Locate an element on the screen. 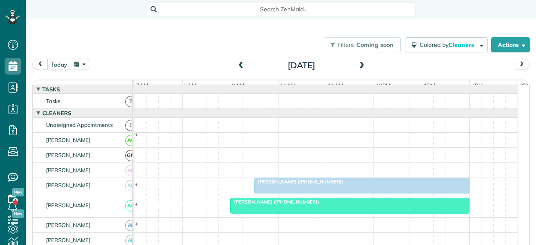 This screenshot has width=536, height=245. span: 8am is located at coordinates (190, 85).